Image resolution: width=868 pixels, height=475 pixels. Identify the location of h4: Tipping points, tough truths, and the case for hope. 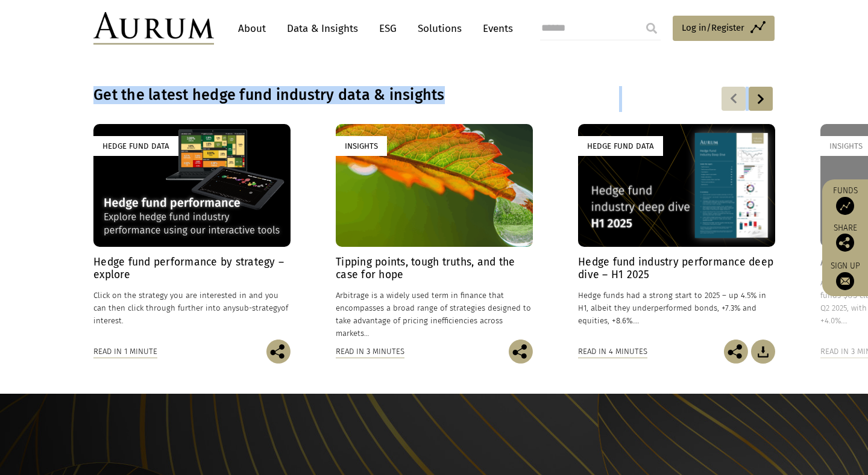
(434, 269).